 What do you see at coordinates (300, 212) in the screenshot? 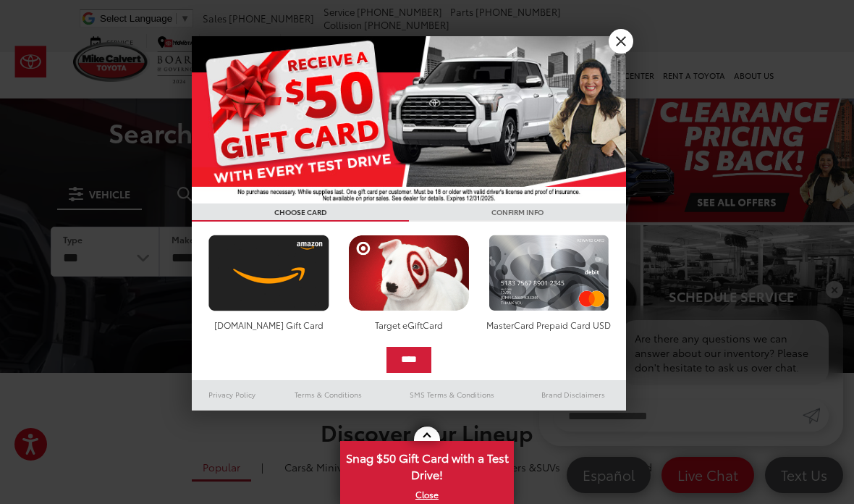
I see `h3: CHOOSE CARD` at bounding box center [300, 212].